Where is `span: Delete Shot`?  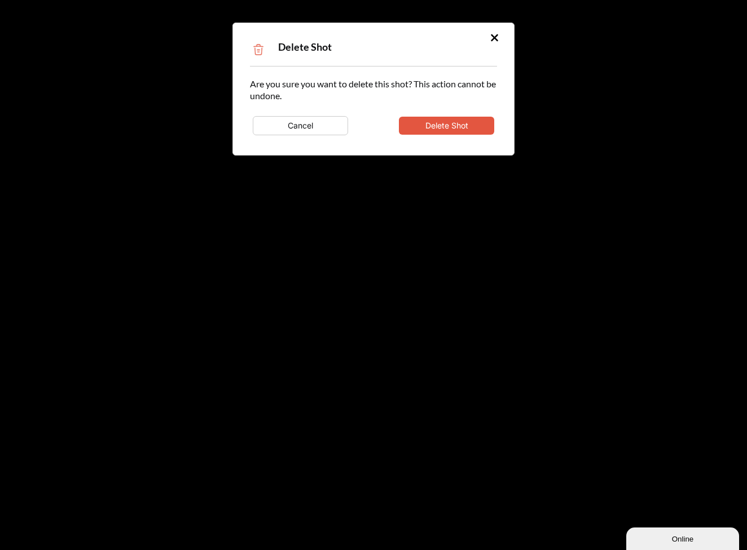
span: Delete Shot is located at coordinates (305, 47).